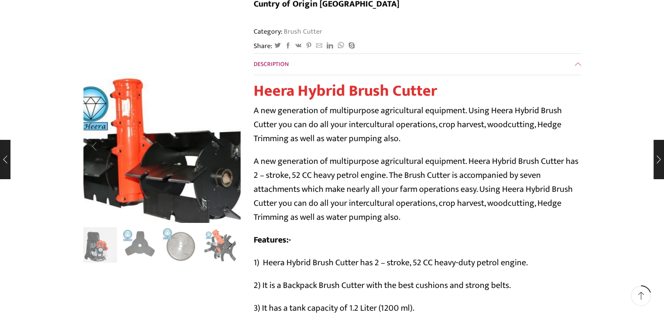  Describe the element at coordinates (263, 46) in the screenshot. I see `span: Share:` at that location.